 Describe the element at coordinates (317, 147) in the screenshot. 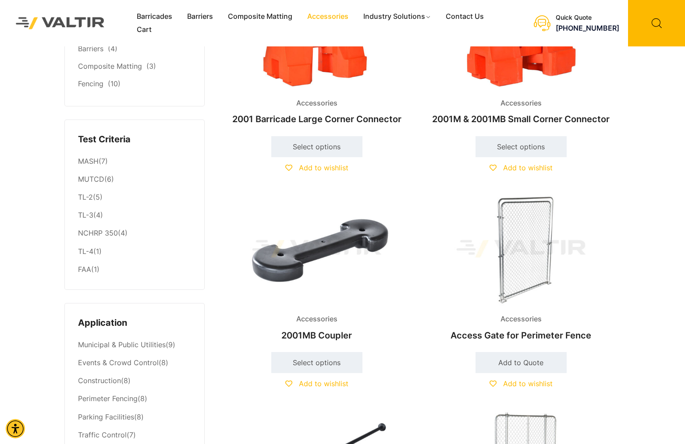

I see `a: Select options for “2001 Barricade Large Corner Connector”` at that location.